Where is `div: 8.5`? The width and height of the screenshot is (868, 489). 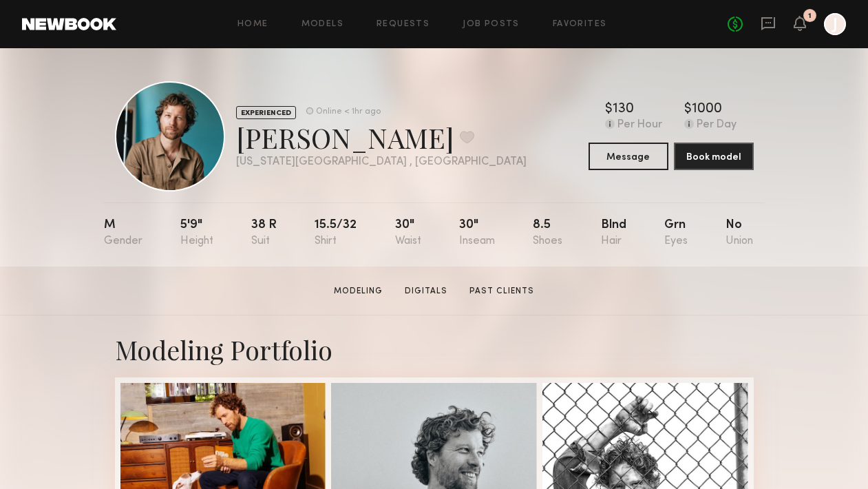 div: 8.5 is located at coordinates (547, 233).